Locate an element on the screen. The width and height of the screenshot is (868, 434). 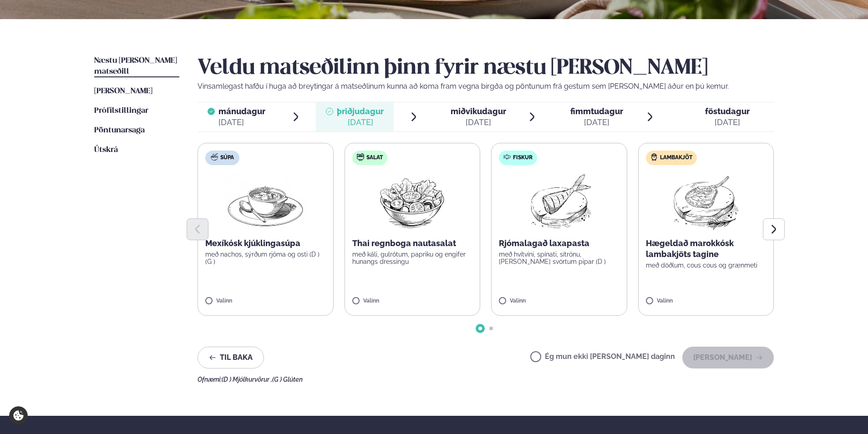
div: Ofnæmi: is located at coordinates (486, 379).